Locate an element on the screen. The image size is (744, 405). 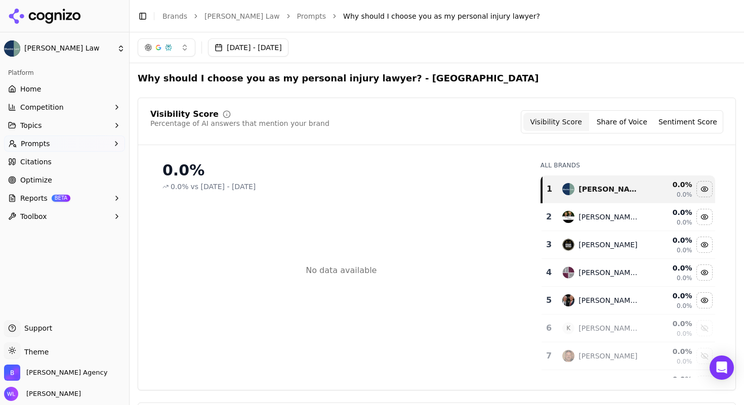
img: edgar snyder is located at coordinates (568, 245).